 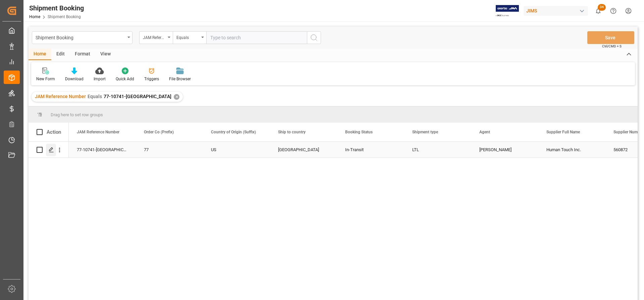 What do you see at coordinates (125, 79) in the screenshot?
I see `div: Quick Add` at bounding box center [125, 79].